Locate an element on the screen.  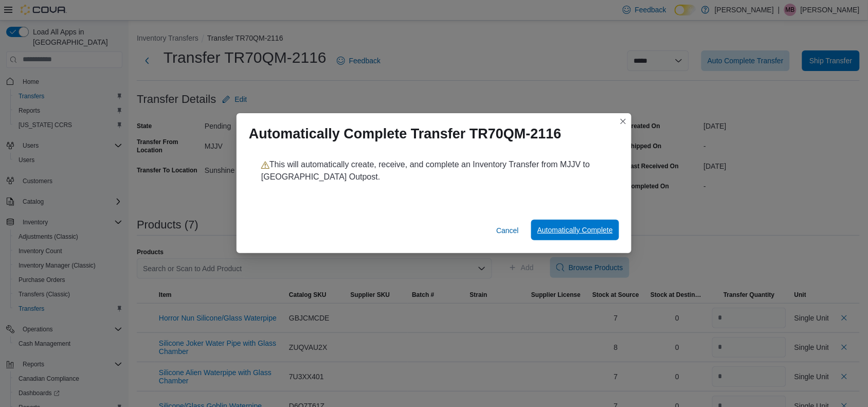
button: Cancel is located at coordinates (508, 231).